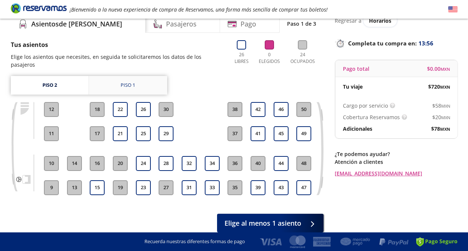 This screenshot has width=468, height=251. Describe the element at coordinates (380, 20) in the screenshot. I see `span: Horarios` at that location.